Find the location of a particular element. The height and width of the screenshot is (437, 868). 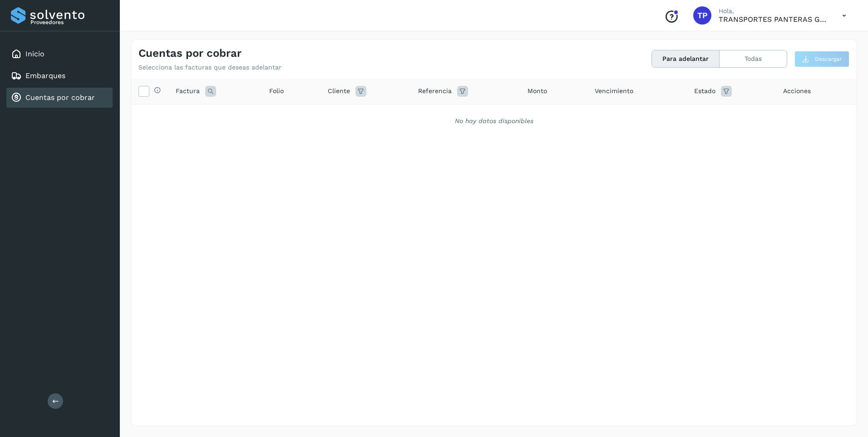

span: Vencimiento is located at coordinates (614, 91).